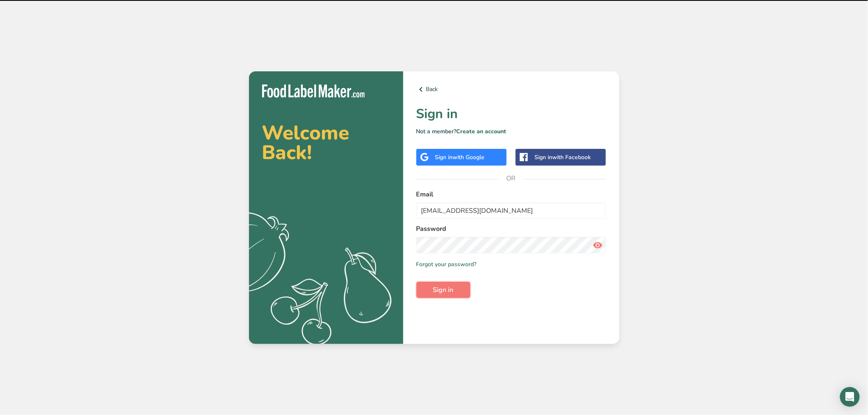  I want to click on span: OR, so click(511, 179).